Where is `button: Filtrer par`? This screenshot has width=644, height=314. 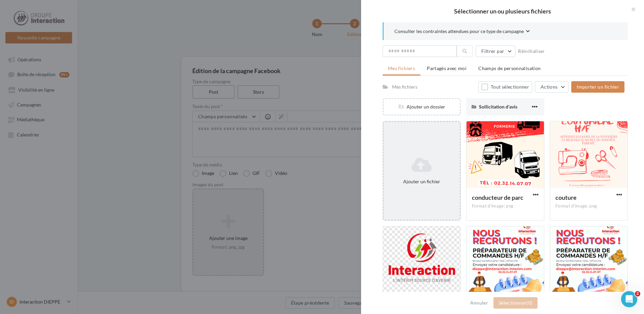 button: Filtrer par is located at coordinates (495, 52).